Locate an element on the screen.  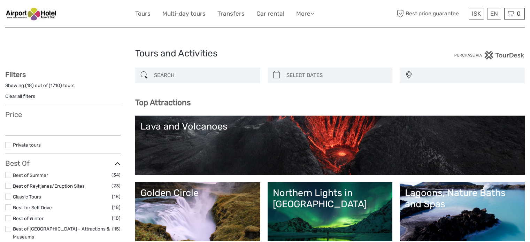
a: Tours is located at coordinates (143, 14).